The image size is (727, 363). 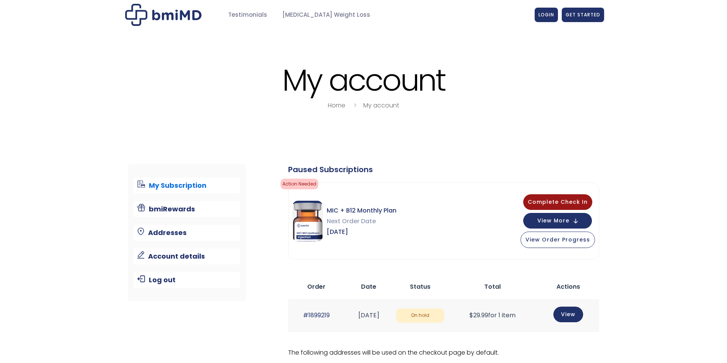 I want to click on span: 29.99, so click(x=478, y=315).